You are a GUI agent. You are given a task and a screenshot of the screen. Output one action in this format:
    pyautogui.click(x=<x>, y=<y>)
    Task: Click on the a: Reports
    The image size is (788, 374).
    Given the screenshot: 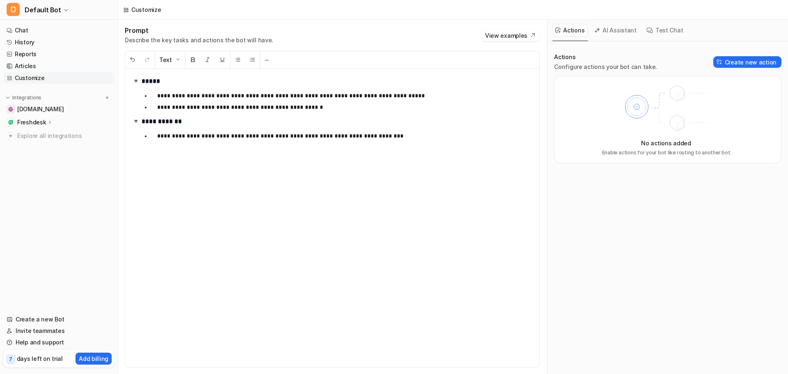 What is the action you would take?
    pyautogui.click(x=59, y=54)
    